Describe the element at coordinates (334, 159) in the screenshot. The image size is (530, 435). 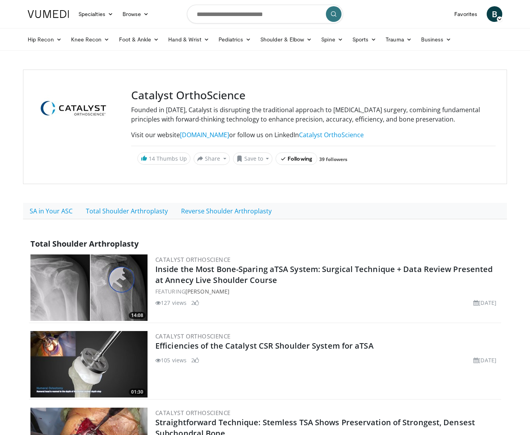
I see `a: 39 followers` at that location.